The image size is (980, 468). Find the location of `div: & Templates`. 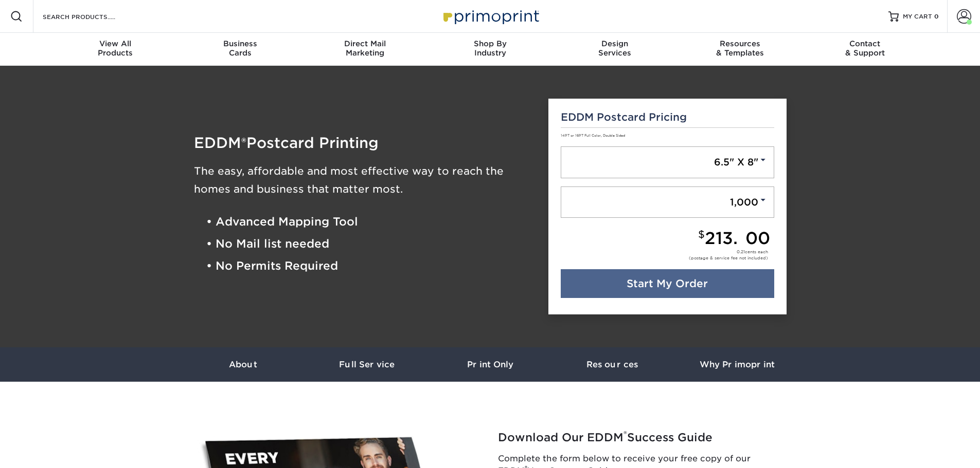

div: & Templates is located at coordinates (740, 48).